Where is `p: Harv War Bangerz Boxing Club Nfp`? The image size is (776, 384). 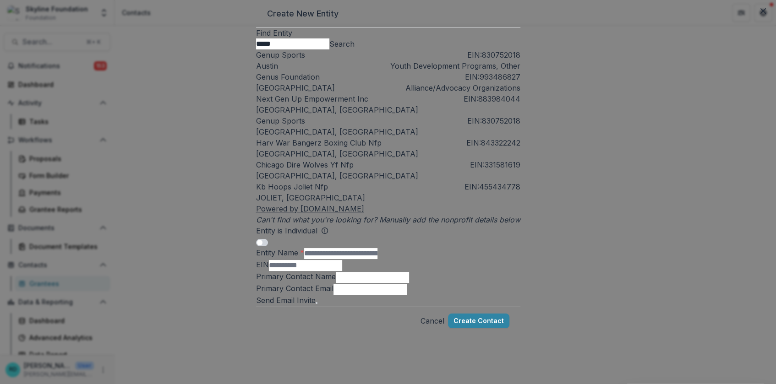 p: Harv War Bangerz Boxing Club Nfp is located at coordinates (319, 143).